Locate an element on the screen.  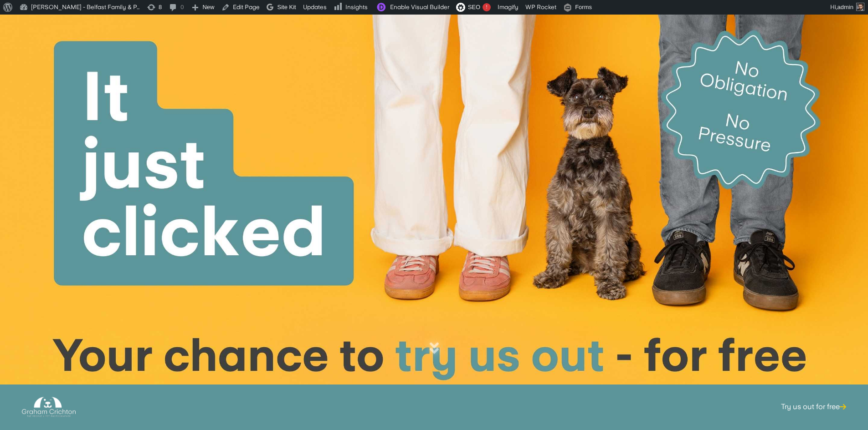
span: SEO is located at coordinates (474, 6).